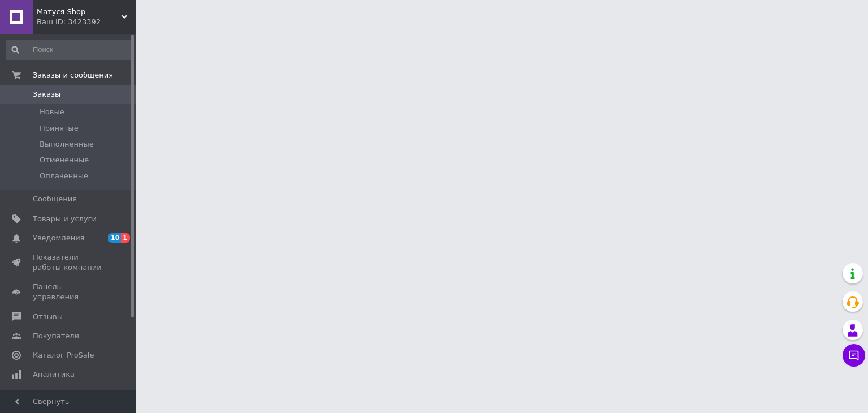 The height and width of the screenshot is (413, 868). What do you see at coordinates (52, 112) in the screenshot?
I see `span: Новые` at bounding box center [52, 112].